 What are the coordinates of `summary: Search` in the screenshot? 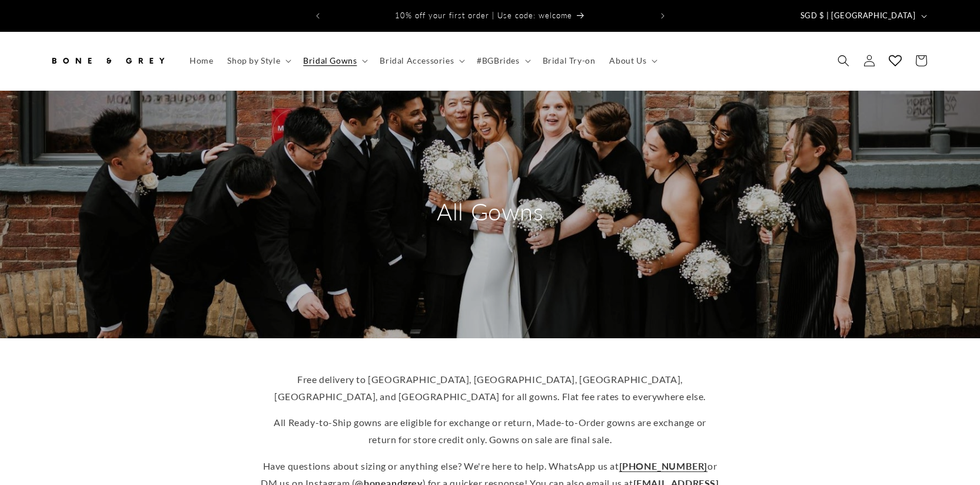 It's located at (843, 60).